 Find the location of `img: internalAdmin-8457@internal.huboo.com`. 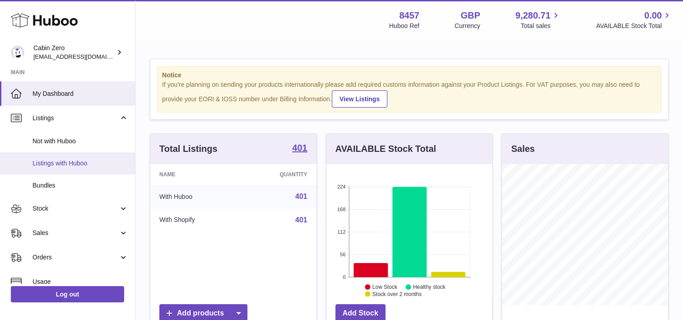

img: internalAdmin-8457@internal.huboo.com is located at coordinates (18, 52).